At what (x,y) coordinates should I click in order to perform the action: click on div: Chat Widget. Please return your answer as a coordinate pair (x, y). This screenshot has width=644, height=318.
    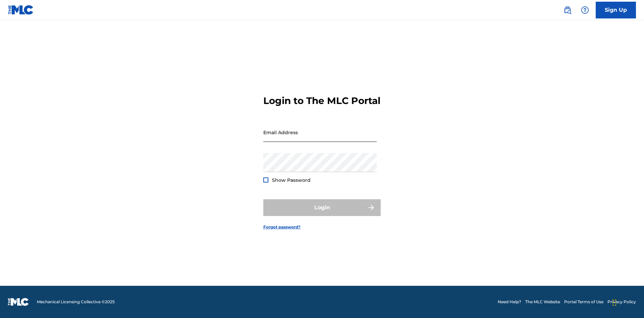
    Looking at the image, I should click on (628, 302).